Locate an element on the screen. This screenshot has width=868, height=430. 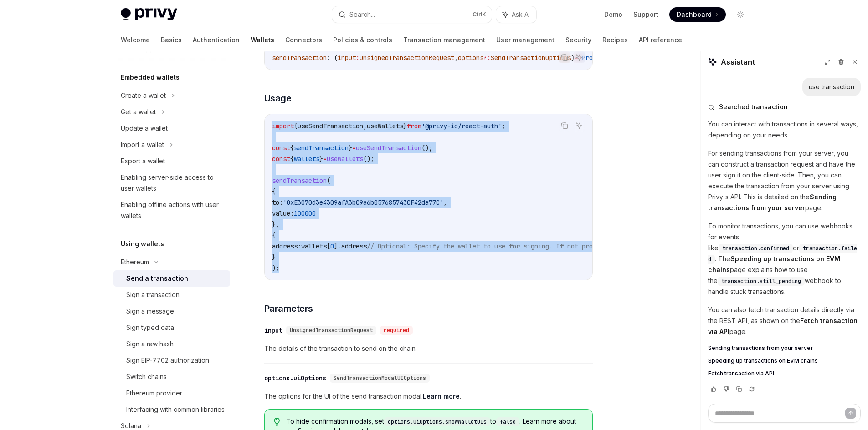
a: Connectors is located at coordinates (303, 40).